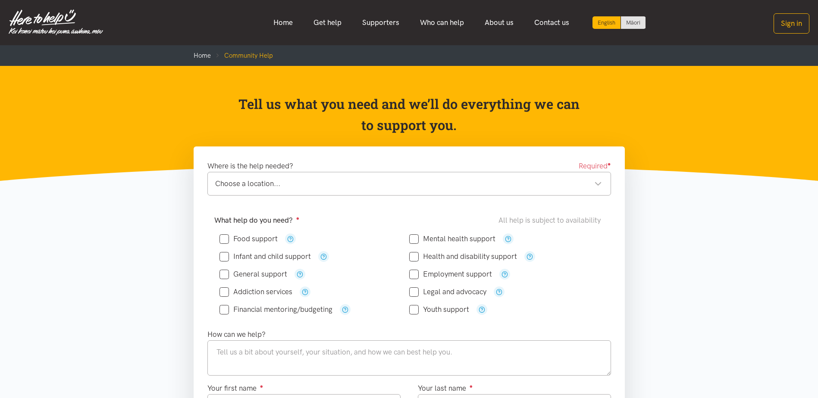  What do you see at coordinates (257, 220) in the screenshot?
I see `label: What help do you need?` at bounding box center [257, 220].